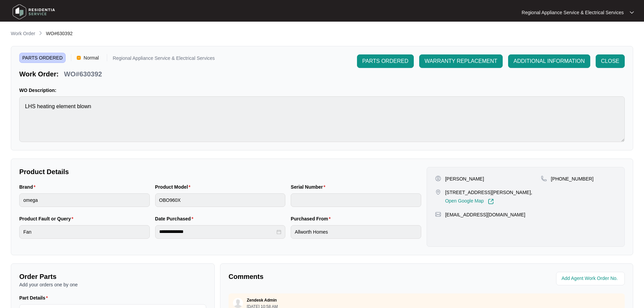  I want to click on p: Work Order:, so click(39, 74).